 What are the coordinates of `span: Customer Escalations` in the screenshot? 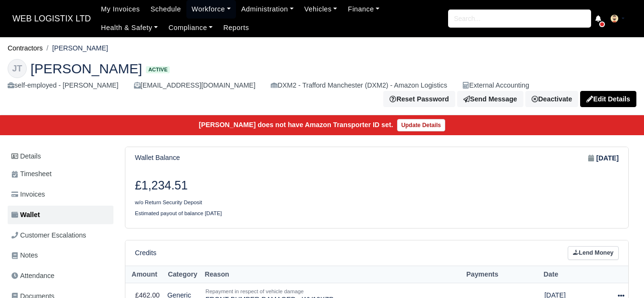 It's located at (49, 235).